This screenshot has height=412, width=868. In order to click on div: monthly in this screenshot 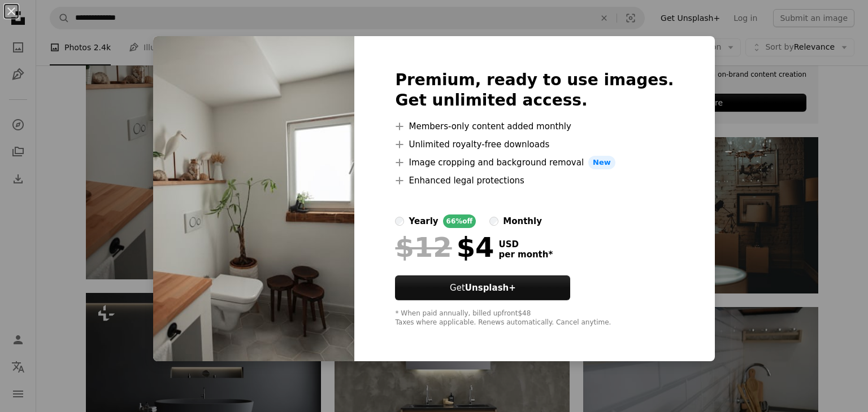, I will do `click(522, 221)`.